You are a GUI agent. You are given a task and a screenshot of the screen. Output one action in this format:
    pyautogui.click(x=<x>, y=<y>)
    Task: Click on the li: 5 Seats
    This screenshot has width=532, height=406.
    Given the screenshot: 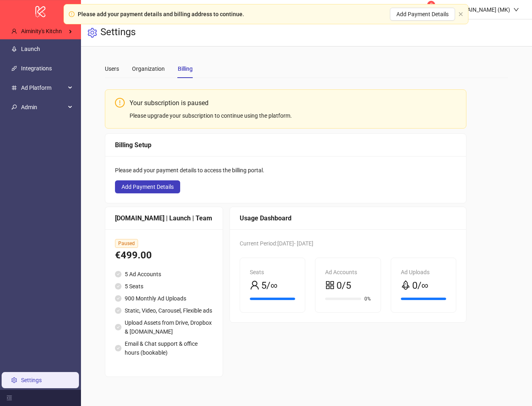 What is the action you would take?
    pyautogui.click(x=164, y=286)
    